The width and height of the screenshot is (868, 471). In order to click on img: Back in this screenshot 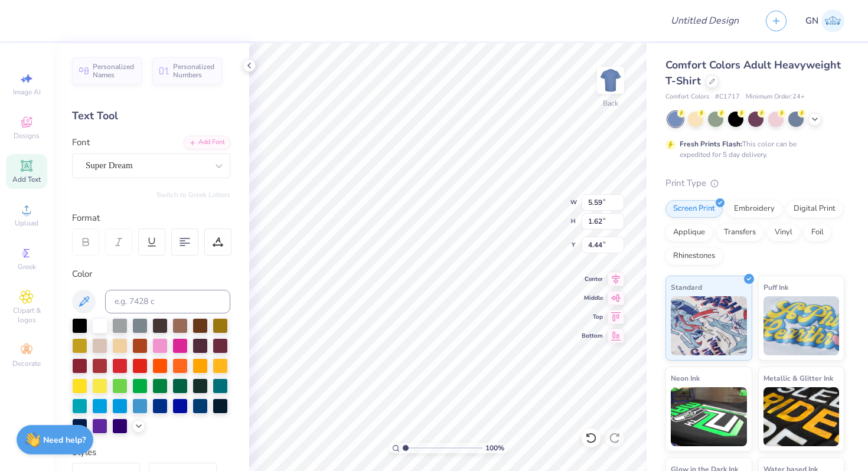, I will do `click(610, 80)`.